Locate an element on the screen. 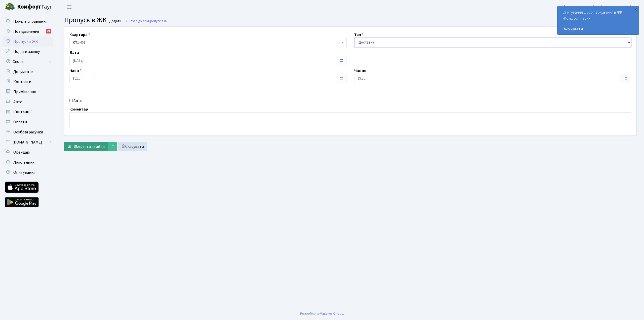 The height and width of the screenshot is (320, 644). span: Повідомлення is located at coordinates (26, 31).